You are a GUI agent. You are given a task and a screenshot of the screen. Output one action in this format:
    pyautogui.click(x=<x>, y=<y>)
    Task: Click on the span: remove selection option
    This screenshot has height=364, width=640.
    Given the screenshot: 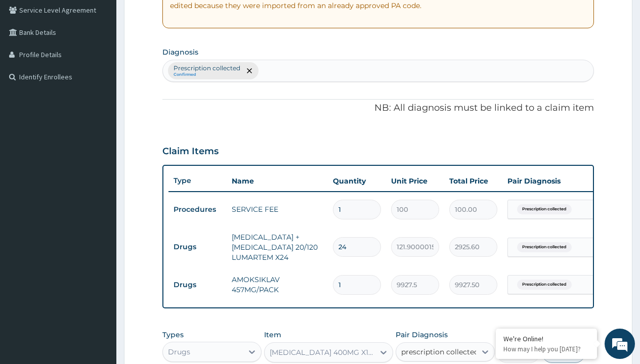 What is the action you would take?
    pyautogui.click(x=250, y=71)
    